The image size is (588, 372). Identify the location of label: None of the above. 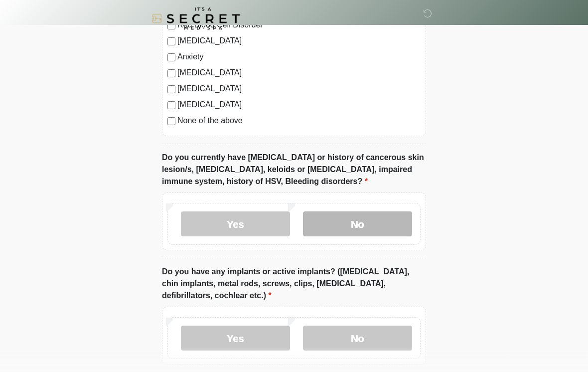
(299, 122).